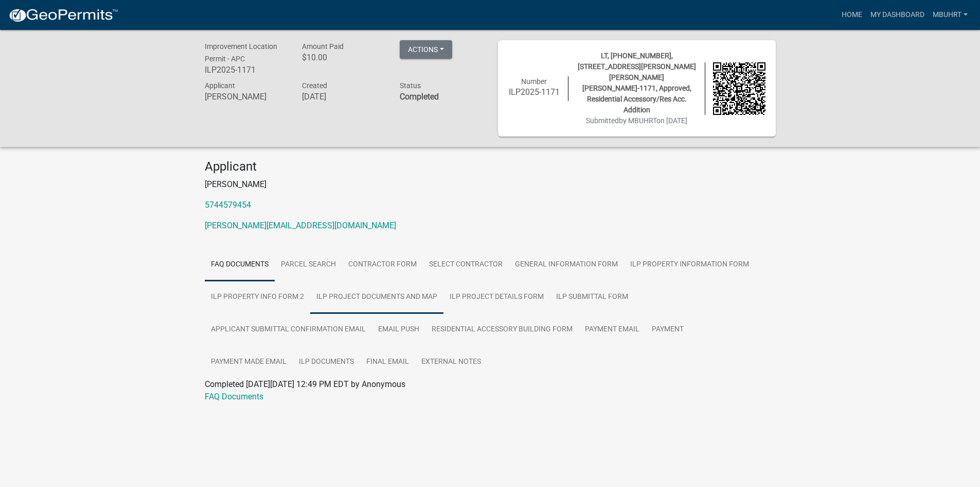 This screenshot has height=487, width=980. What do you see at coordinates (387, 363) in the screenshot?
I see `a: Final Email` at bounding box center [387, 363].